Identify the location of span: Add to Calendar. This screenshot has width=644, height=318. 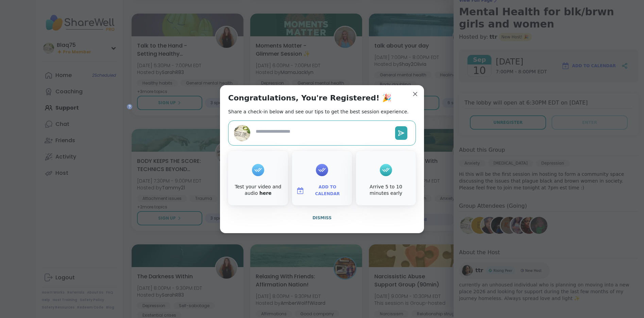
(327, 191).